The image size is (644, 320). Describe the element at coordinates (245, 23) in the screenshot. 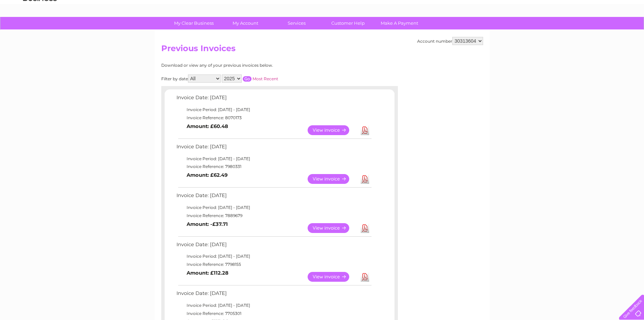

I see `a: My Account` at that location.